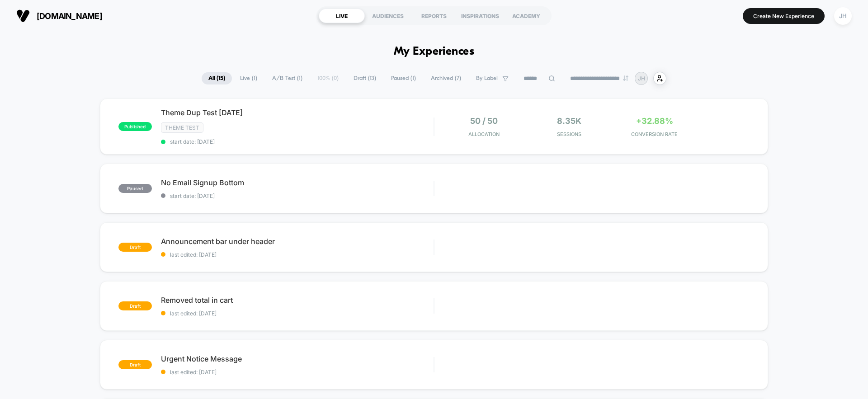 Image resolution: width=868 pixels, height=399 pixels. Describe the element at coordinates (297, 300) in the screenshot. I see `span: Removed total in cart` at that location.